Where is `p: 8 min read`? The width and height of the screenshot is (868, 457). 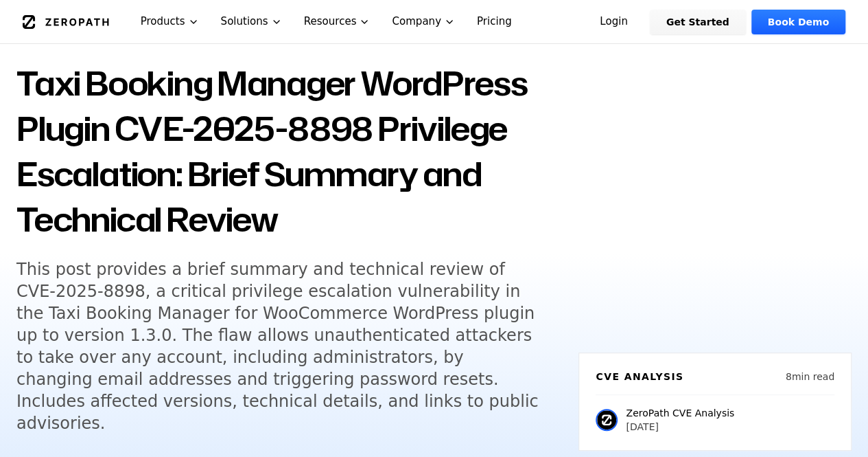 p: 8 min read is located at coordinates (810, 376).